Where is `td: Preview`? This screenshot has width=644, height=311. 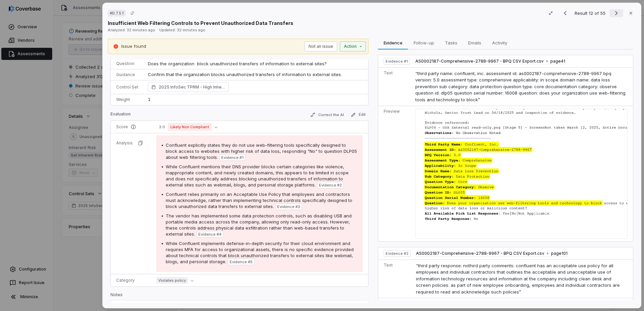 td: Preview is located at coordinates (395, 173).